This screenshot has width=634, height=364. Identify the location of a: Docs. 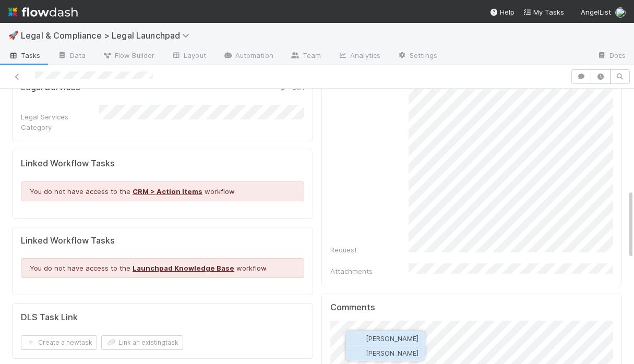
(611, 56).